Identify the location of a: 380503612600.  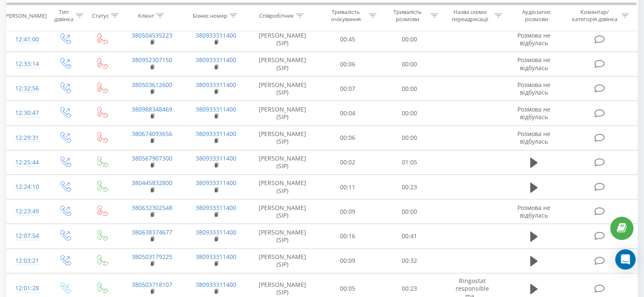
(152, 85).